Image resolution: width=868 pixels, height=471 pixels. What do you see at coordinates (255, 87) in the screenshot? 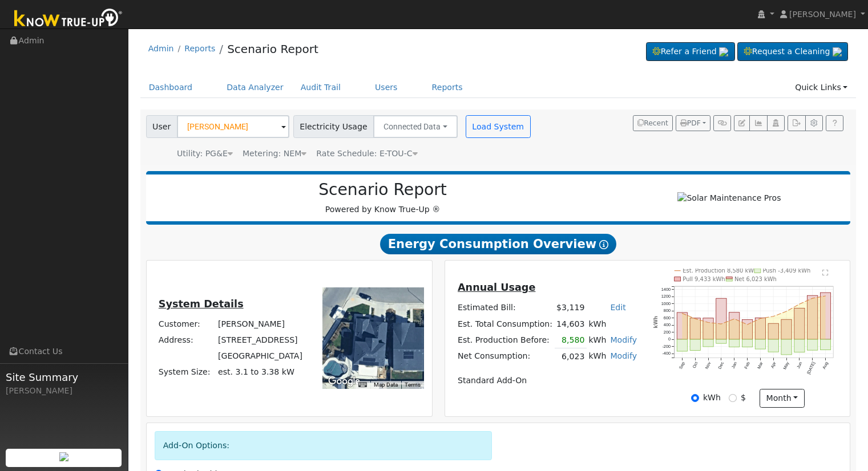
I see `a: Data Analyzer` at bounding box center [255, 87].